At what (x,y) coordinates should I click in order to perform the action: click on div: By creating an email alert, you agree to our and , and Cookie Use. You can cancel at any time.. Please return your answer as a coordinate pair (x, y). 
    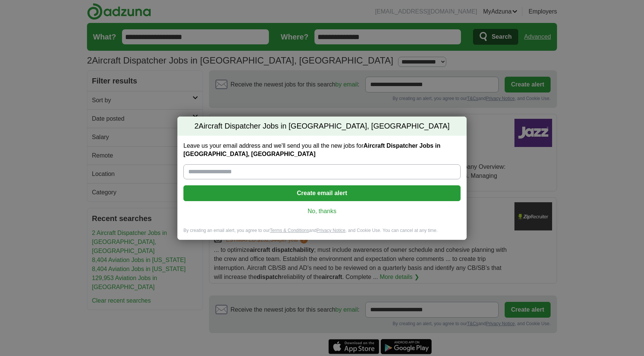
    Looking at the image, I should click on (322, 234).